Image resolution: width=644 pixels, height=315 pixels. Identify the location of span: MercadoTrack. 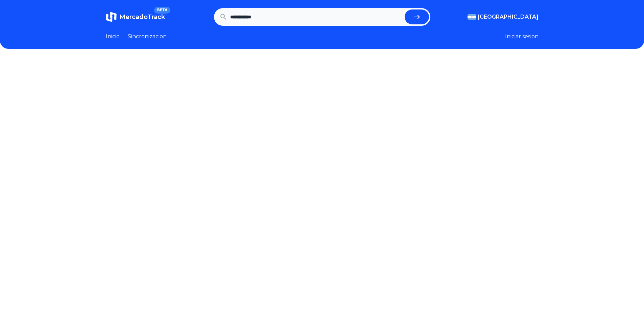
(142, 17).